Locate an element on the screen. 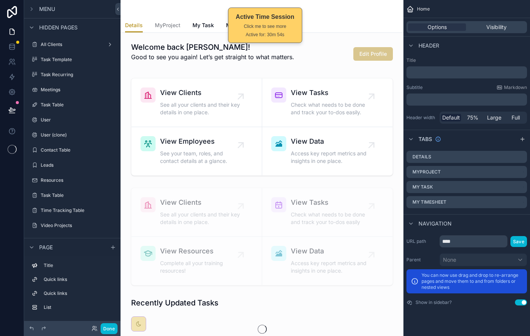 The height and width of the screenshot is (336, 530). a: Time Tracking Table is located at coordinates (72, 210).